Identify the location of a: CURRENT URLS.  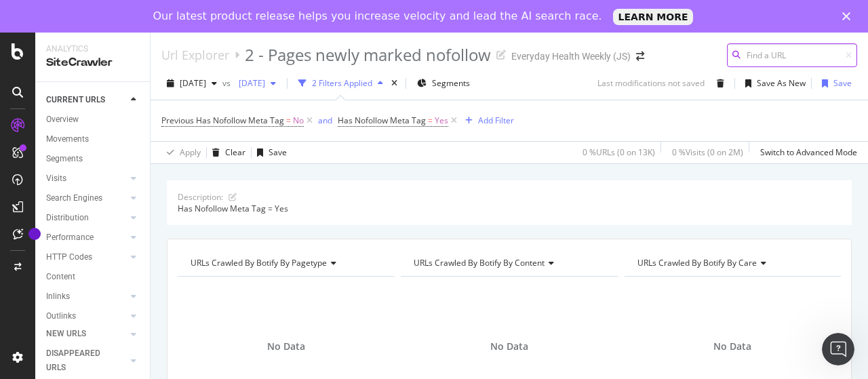
(86, 99).